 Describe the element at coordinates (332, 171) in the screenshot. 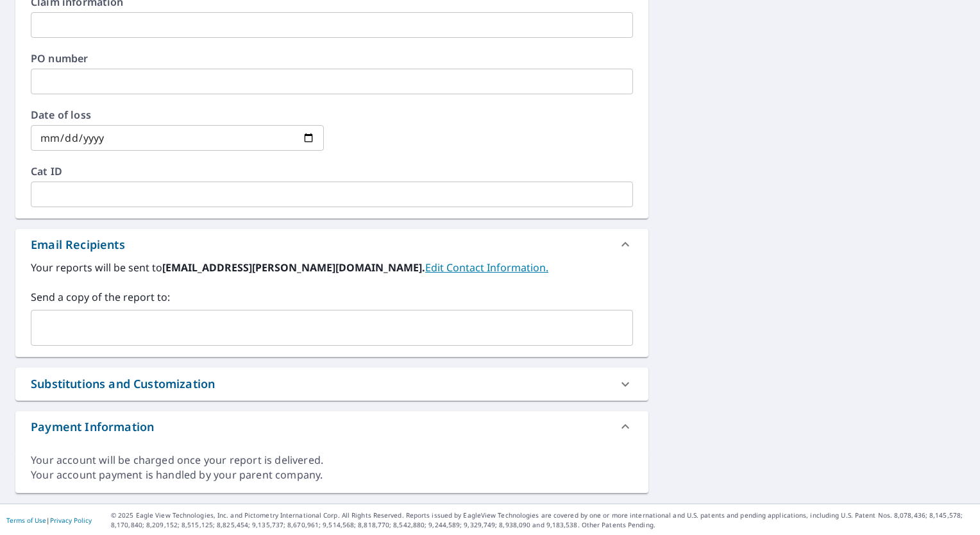

I see `label: Cat ID` at that location.